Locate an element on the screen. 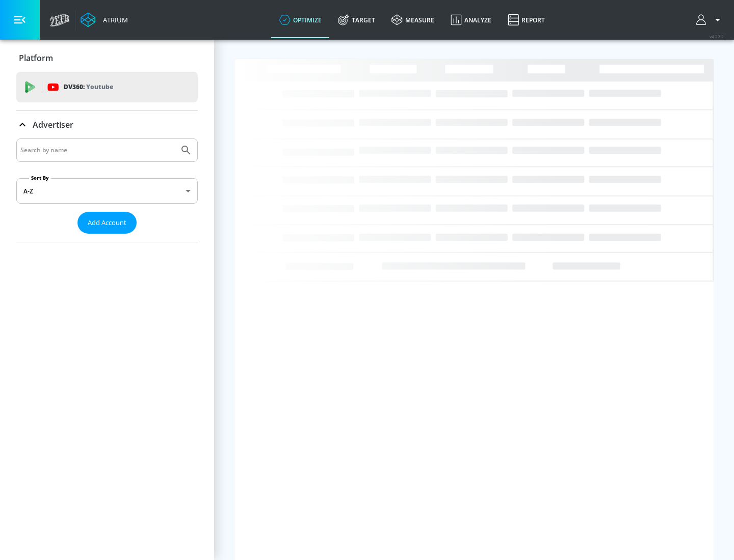 This screenshot has width=734, height=560. p: Youtube is located at coordinates (99, 87).